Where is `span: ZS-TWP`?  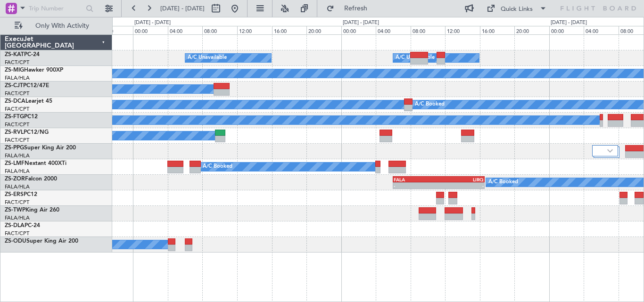
span: ZS-TWP is located at coordinates (15, 210).